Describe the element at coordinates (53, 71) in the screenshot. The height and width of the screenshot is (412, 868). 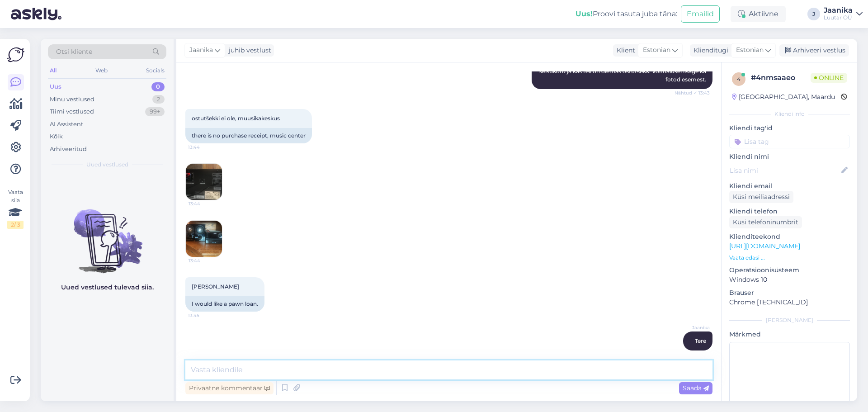
I see `div: All` at that location.